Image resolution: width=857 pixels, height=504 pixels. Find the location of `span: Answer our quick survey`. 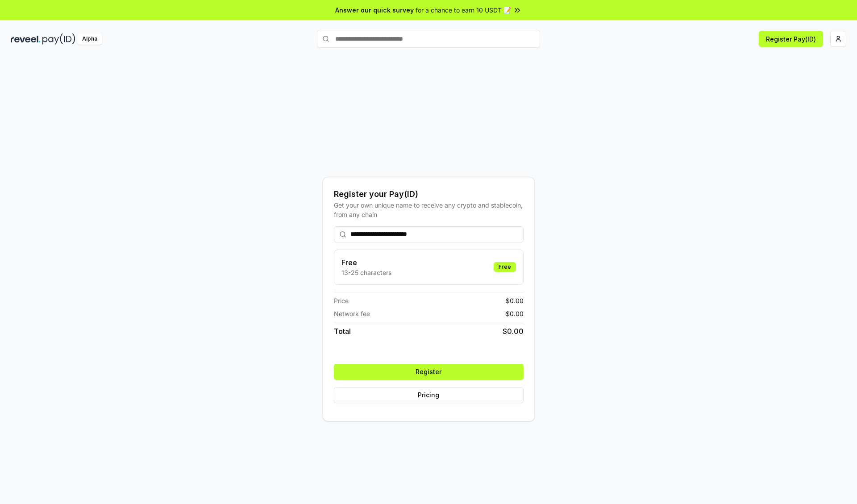

span: Answer our quick survey is located at coordinates (374, 10).